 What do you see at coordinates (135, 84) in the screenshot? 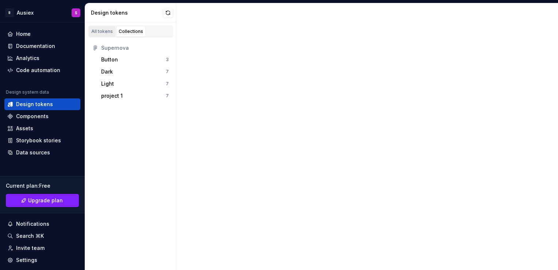
I see `button: Light7` at bounding box center [135, 84].